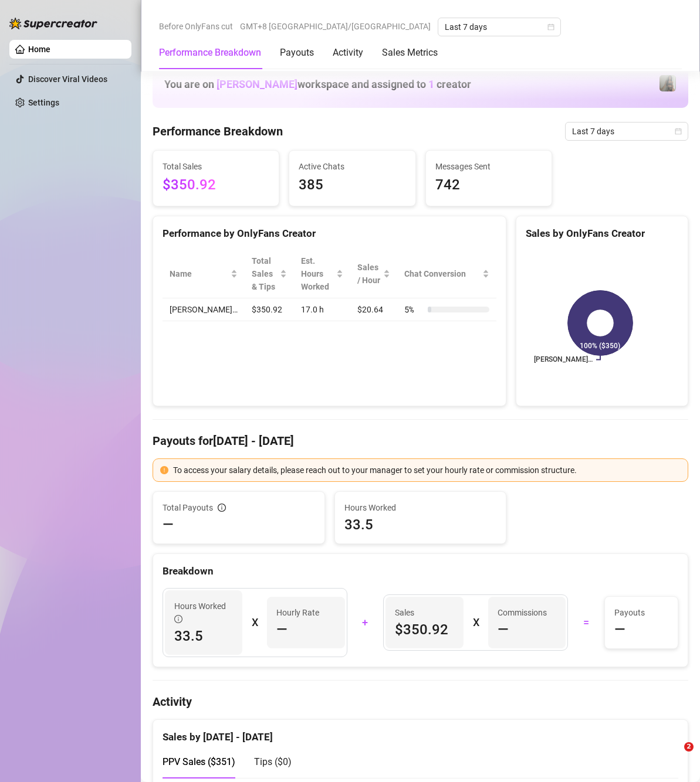  Describe the element at coordinates (374, 273) in the screenshot. I see `th: Sales / Hour` at that location.